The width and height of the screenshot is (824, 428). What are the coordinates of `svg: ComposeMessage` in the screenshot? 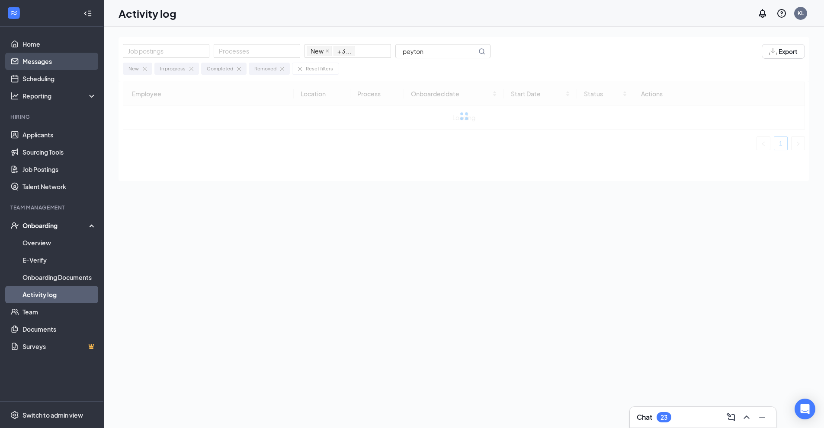 It's located at (731, 418).